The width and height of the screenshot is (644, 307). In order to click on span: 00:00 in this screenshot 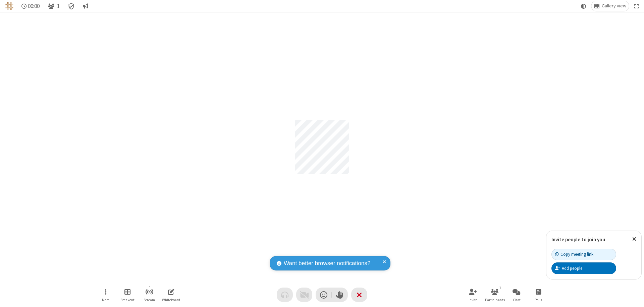, I will do `click(34, 6)`.